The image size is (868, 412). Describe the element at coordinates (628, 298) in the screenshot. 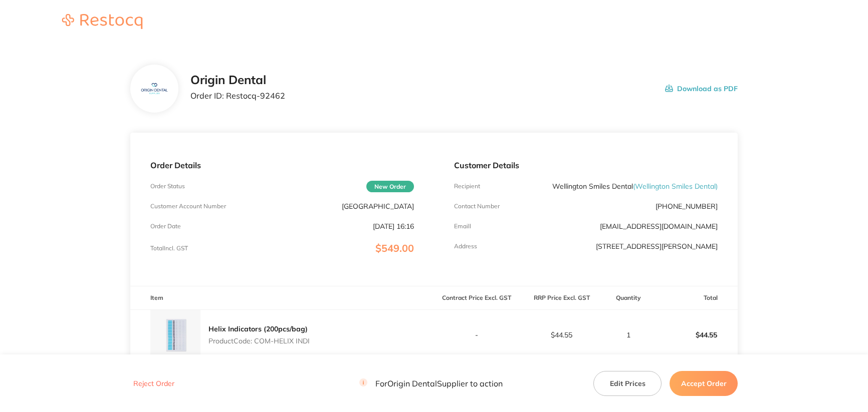

I see `th: Quantity` at that location.